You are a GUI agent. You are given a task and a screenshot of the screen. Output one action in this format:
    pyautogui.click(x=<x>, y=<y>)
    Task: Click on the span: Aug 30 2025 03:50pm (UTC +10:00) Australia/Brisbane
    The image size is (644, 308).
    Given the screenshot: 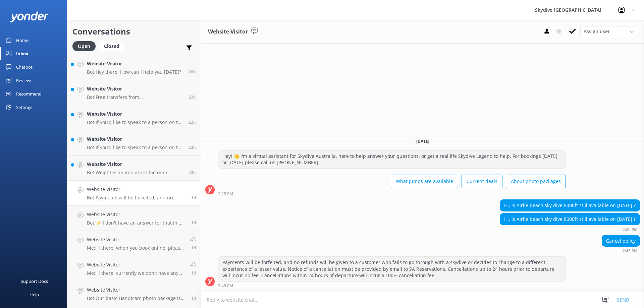 What is the action you would take?
    pyautogui.click(x=193, y=173)
    